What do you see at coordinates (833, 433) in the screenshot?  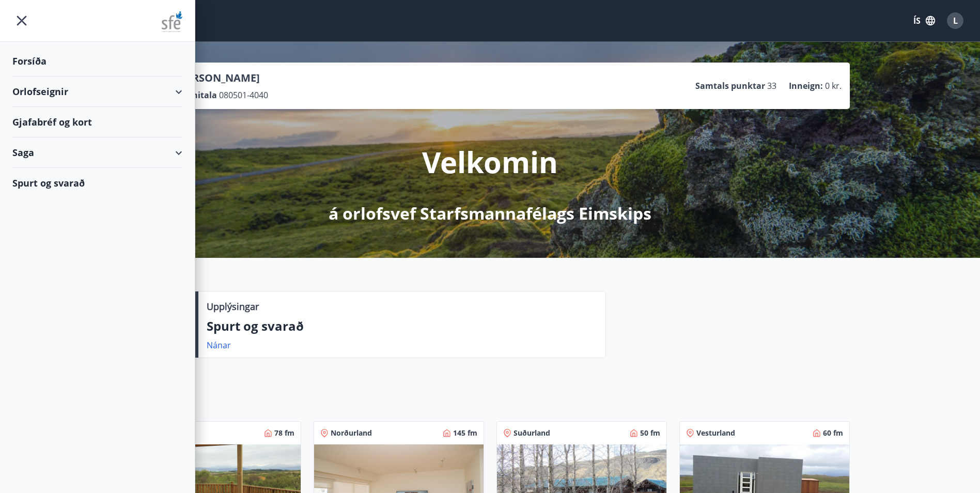 I see `span: 60 fm` at bounding box center [833, 433].